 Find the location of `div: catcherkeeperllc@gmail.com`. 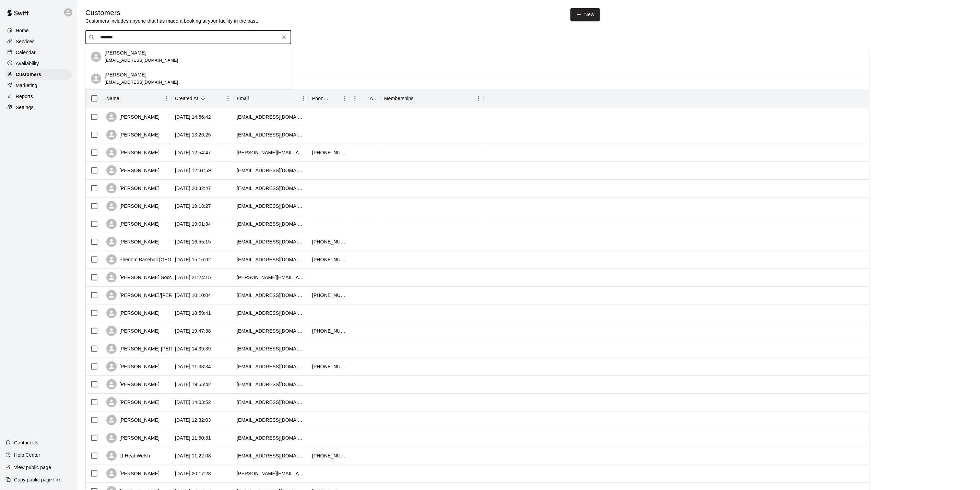

div: catcherkeeperllc@gmail.com is located at coordinates (271, 402).